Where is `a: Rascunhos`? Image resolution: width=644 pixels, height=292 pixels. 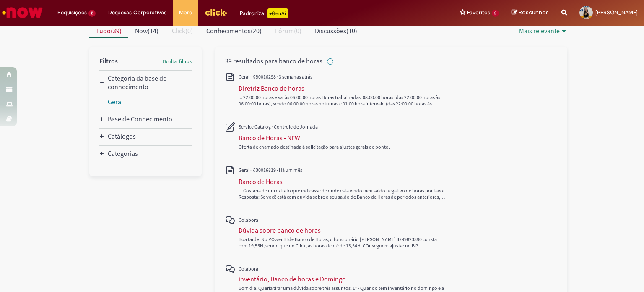 a: Rascunhos is located at coordinates (530, 13).